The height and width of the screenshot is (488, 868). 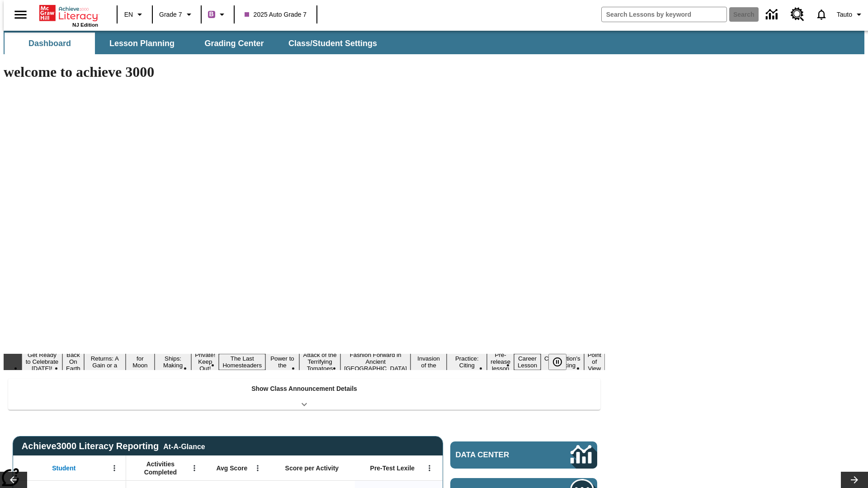 I want to click on button: Profile/Settings, so click(x=850, y=14).